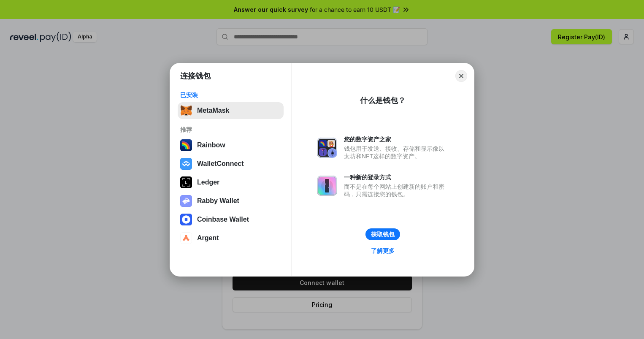 The width and height of the screenshot is (644, 339). What do you see at coordinates (222, 219) in the screenshot?
I see `div: Coinbase Wallet` at bounding box center [222, 219].